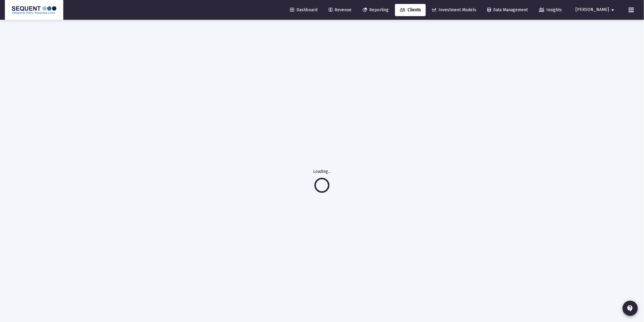 The width and height of the screenshot is (644, 322). What do you see at coordinates (340, 10) in the screenshot?
I see `span: Revenue` at bounding box center [340, 10].